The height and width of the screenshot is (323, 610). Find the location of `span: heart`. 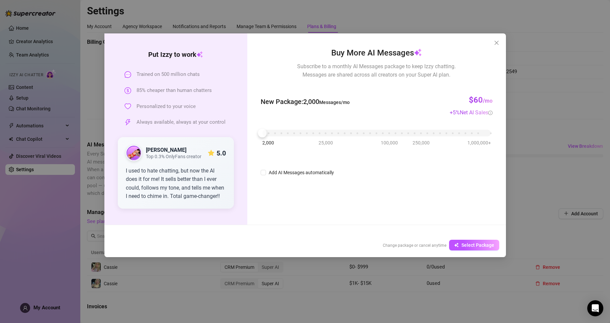

span: heart is located at coordinates (128, 106).